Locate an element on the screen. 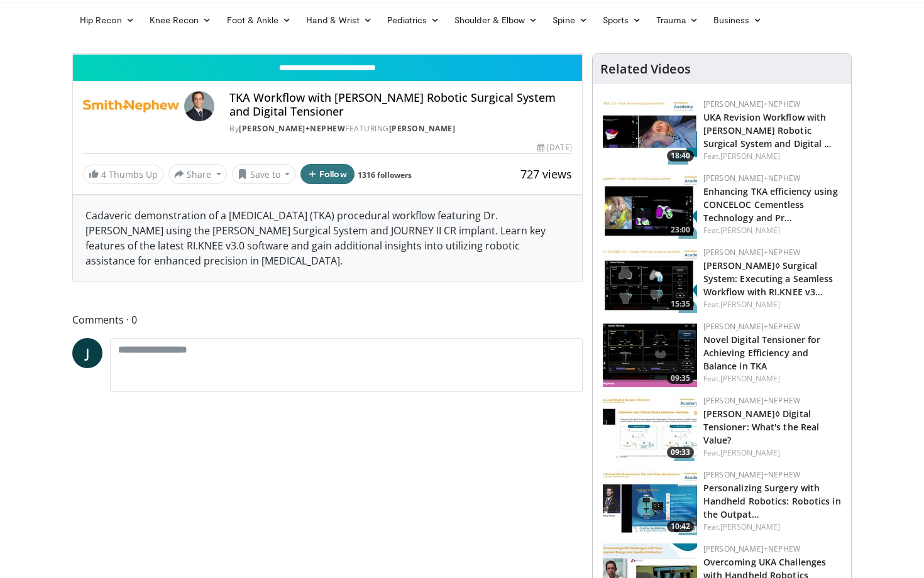 This screenshot has width=924, height=578. a: 09:33 is located at coordinates (650, 428).